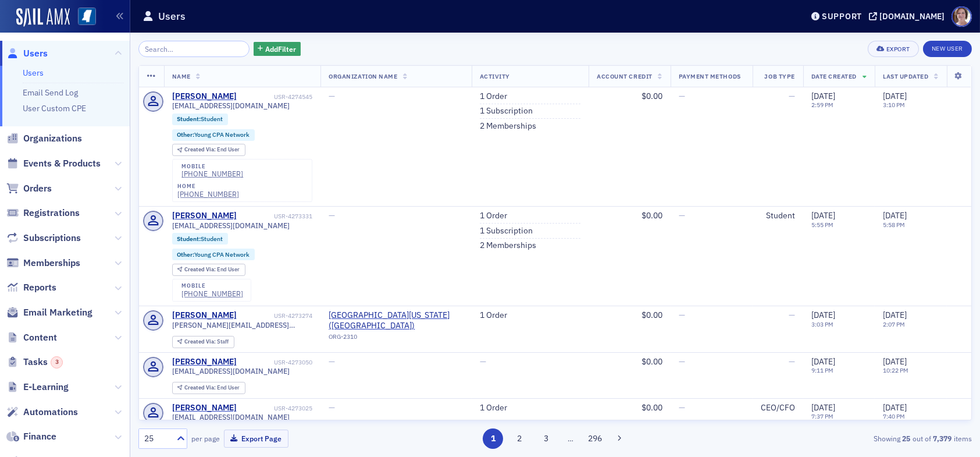 This screenshot has width=980, height=457. What do you see at coordinates (54, 164) in the screenshot?
I see `a: Events & Products` at bounding box center [54, 164].